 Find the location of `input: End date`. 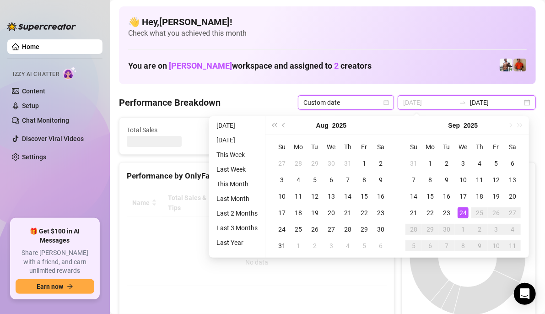

input: End date is located at coordinates (496, 103).